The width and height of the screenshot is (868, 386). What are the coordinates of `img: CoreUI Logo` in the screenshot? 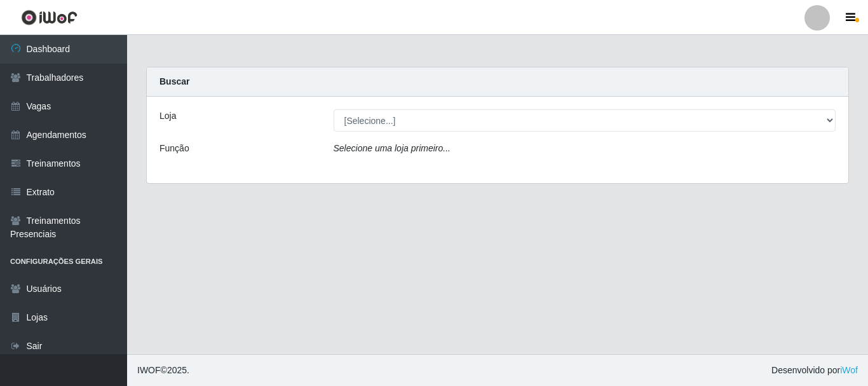 It's located at (49, 17).